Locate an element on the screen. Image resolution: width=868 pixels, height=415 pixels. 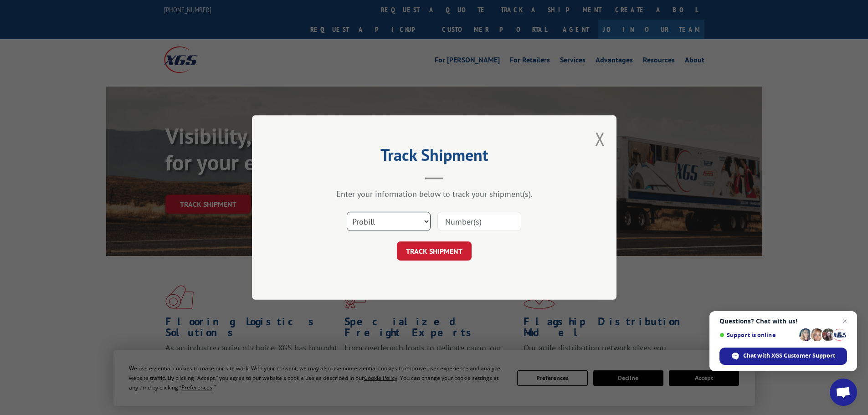
span: Chat with XGS Customer Support is located at coordinates (789, 355).